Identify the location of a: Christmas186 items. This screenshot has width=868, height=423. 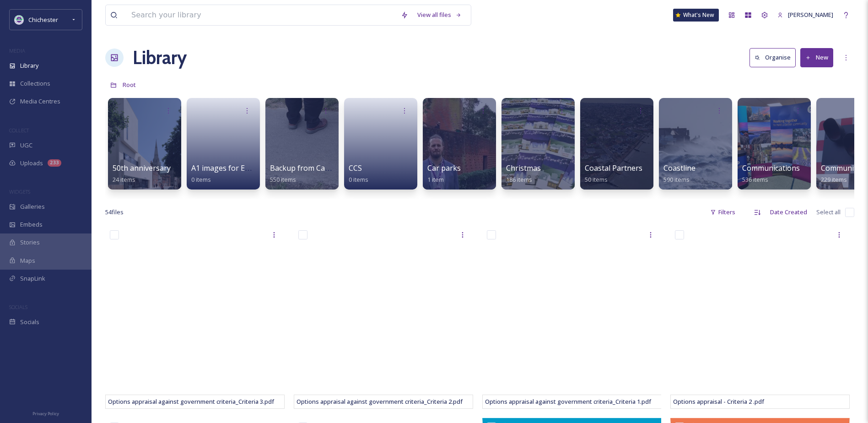
(523, 173).